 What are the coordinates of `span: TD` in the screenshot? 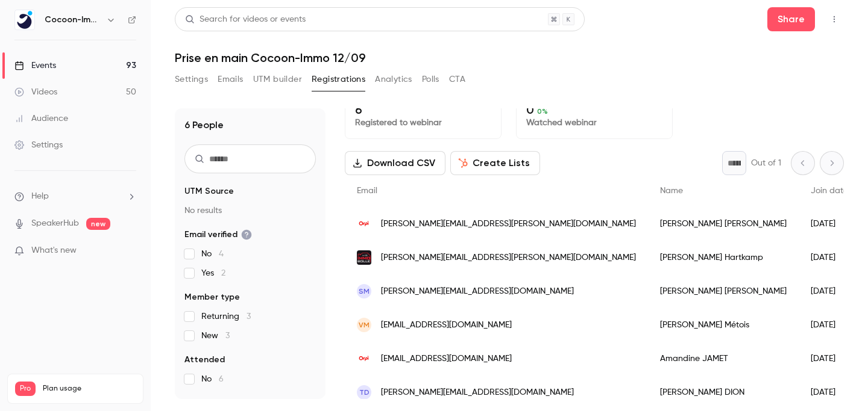 It's located at (364, 393).